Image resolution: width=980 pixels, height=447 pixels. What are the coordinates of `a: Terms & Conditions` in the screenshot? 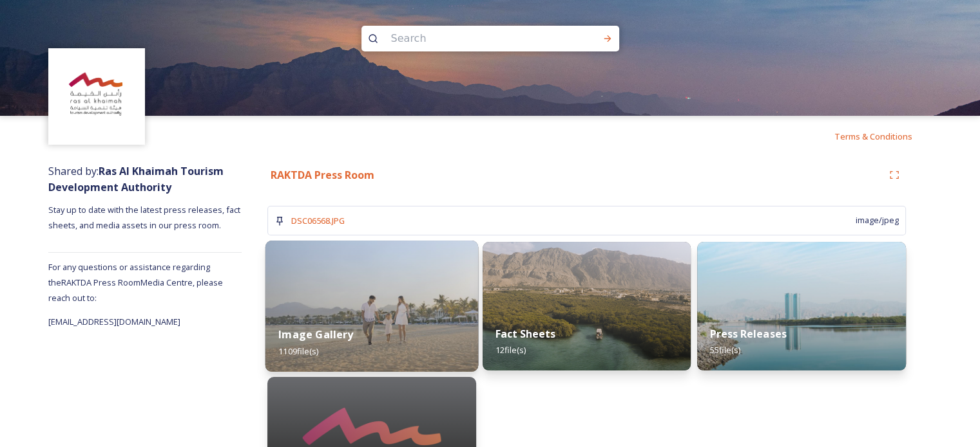 It's located at (883, 136).